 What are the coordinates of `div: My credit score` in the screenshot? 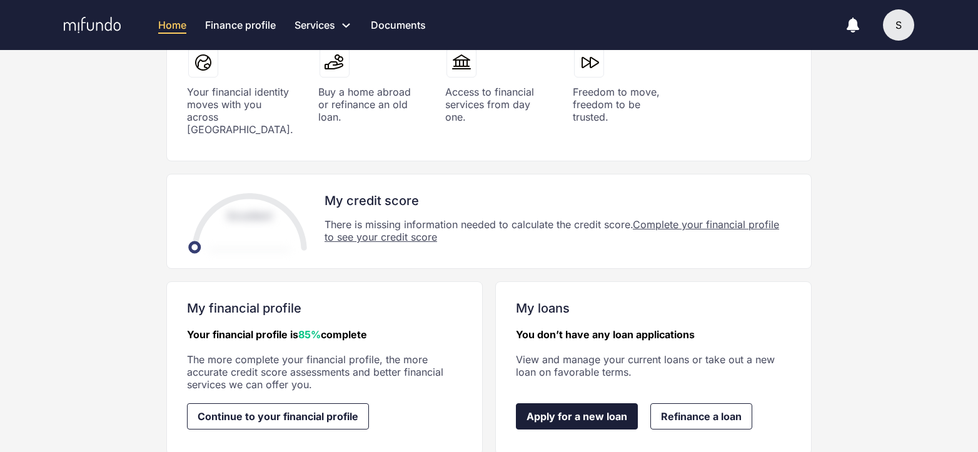 It's located at (558, 201).